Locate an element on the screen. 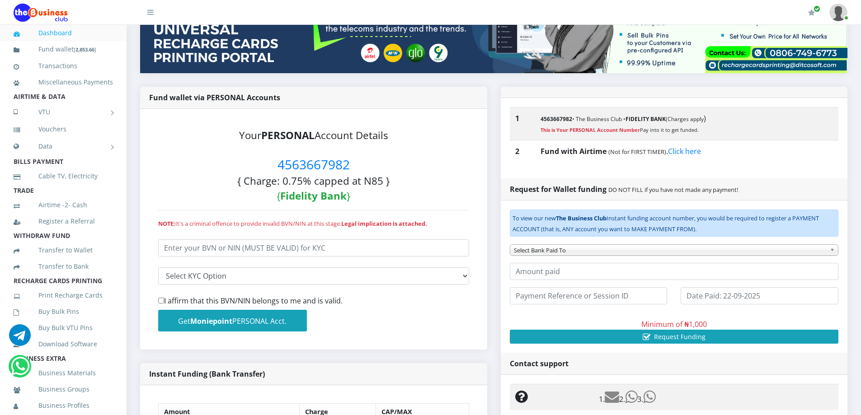  a: VTU is located at coordinates (63, 112).